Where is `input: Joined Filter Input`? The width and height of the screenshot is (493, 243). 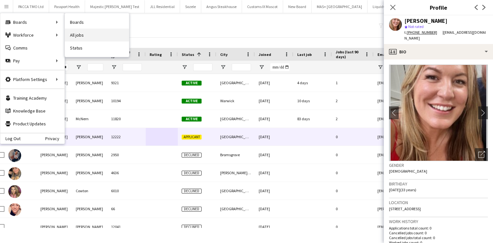
input: Joined Filter Input is located at coordinates (280, 67).